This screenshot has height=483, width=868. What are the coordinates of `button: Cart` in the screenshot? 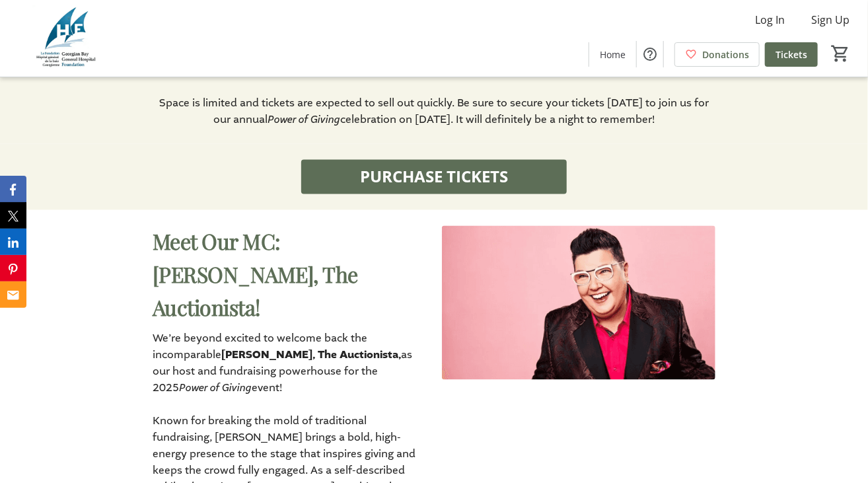 It's located at (840, 54).